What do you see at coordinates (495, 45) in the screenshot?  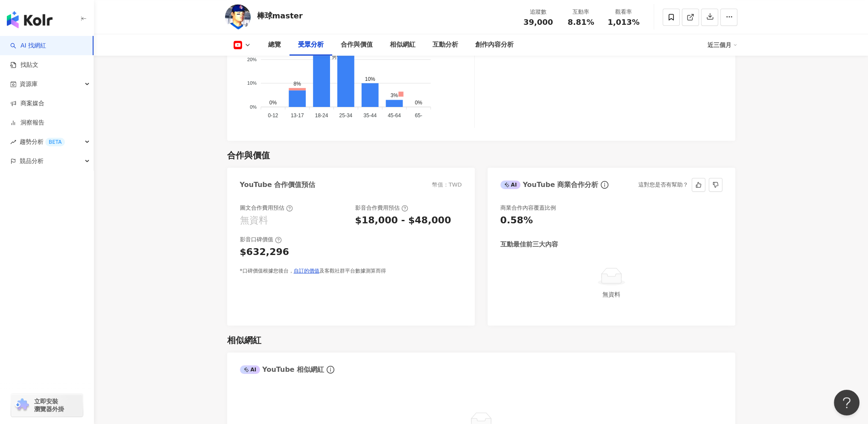 I see `div: 創作內容分析` at bounding box center [495, 45].